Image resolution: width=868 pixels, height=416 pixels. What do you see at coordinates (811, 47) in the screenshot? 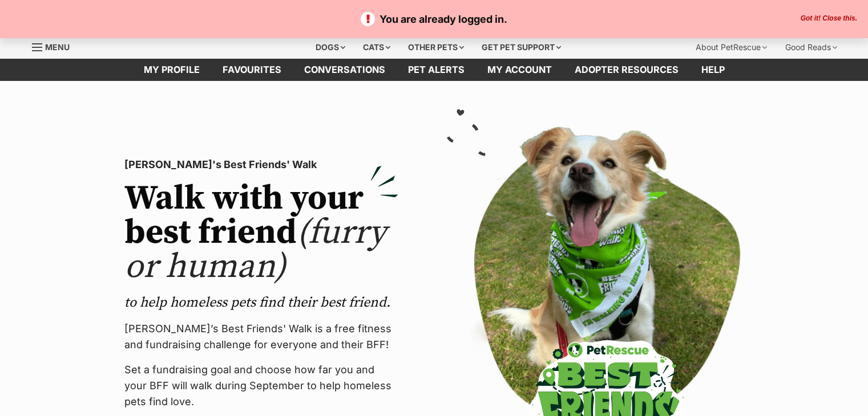
I see `div: Good Reads` at bounding box center [811, 47].